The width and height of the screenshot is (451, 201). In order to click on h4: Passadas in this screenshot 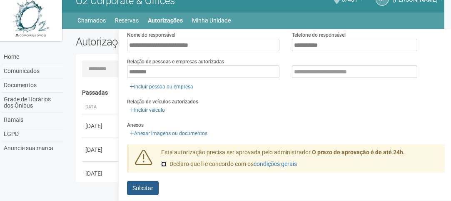, I will do `click(260, 92)`.